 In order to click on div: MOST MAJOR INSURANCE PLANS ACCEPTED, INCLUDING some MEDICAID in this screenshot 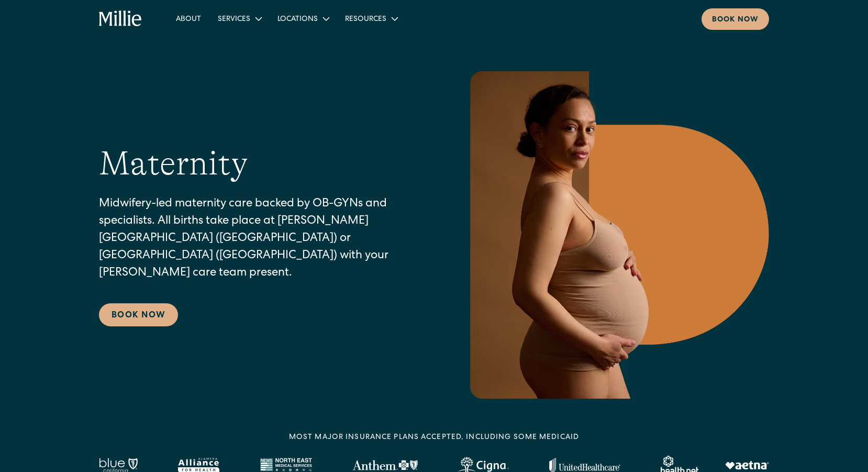, I will do `click(434, 437)`.